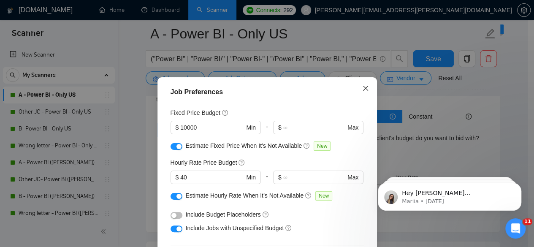 The width and height of the screenshot is (534, 247). Describe the element at coordinates (366, 89) in the screenshot. I see `button: Close` at that location.